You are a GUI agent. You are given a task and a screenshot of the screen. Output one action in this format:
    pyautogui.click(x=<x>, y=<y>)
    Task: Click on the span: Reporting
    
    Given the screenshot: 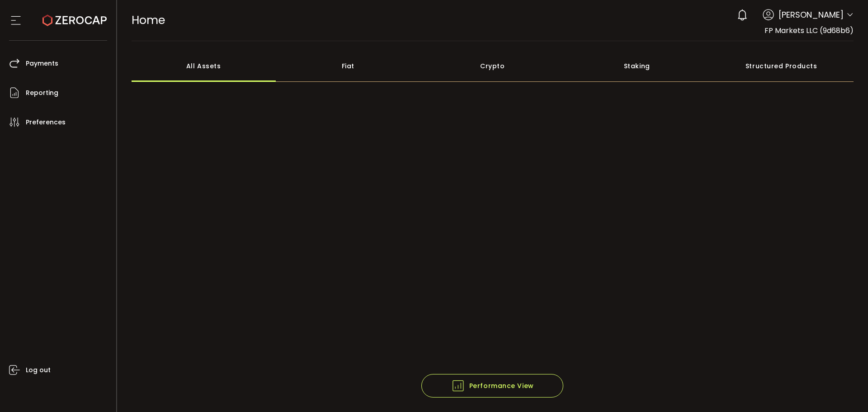 What is the action you would take?
    pyautogui.click(x=42, y=93)
    